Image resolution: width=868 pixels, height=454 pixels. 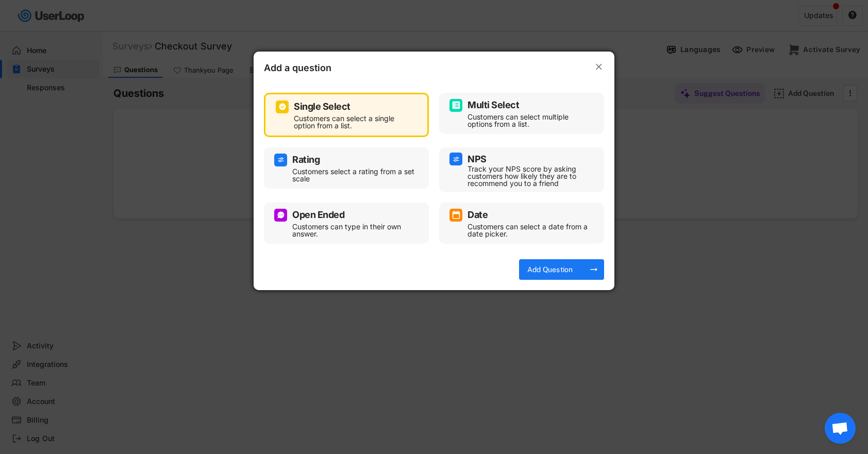 What do you see at coordinates (318, 215) in the screenshot?
I see `div: Open Ended` at bounding box center [318, 215].